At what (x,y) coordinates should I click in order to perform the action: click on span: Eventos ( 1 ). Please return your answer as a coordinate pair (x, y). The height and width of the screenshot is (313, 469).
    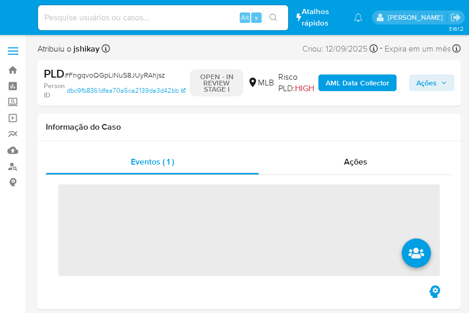
    Looking at the image, I should click on (152, 161).